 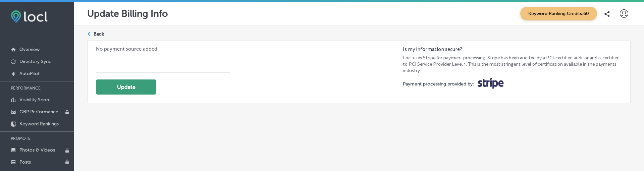 I want to click on button: Update, so click(x=126, y=87).